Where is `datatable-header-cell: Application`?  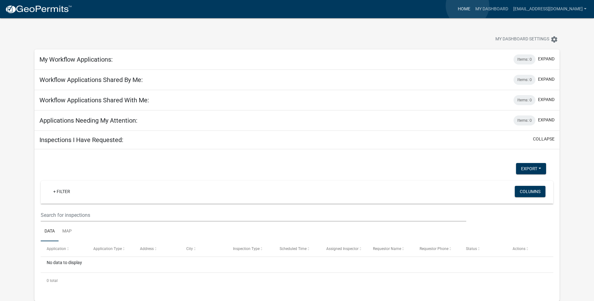 datatable-header-cell: Application is located at coordinates (64, 249).